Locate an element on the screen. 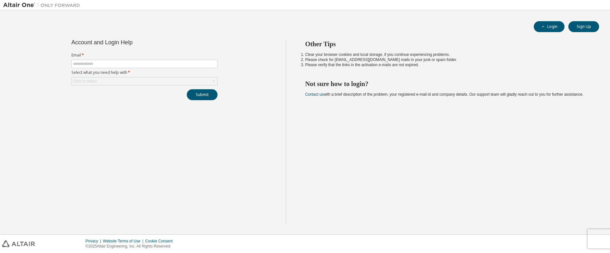 The height and width of the screenshot is (253, 610). button: Login is located at coordinates (550, 27).